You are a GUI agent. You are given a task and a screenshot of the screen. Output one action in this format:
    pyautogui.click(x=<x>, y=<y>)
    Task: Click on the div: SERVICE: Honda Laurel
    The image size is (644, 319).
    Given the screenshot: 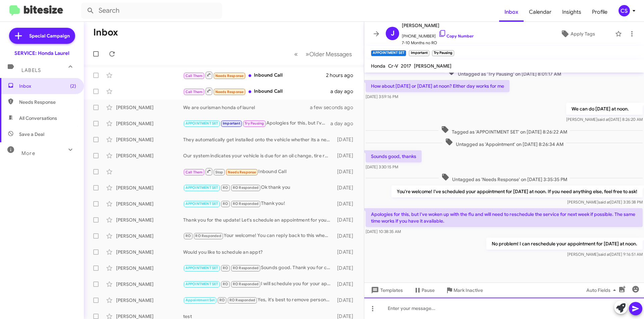 What is the action you would take?
    pyautogui.click(x=42, y=53)
    